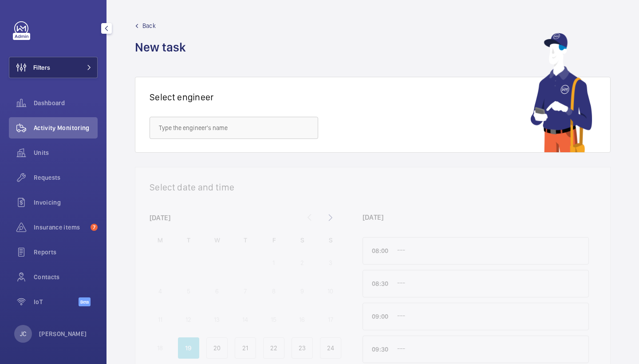 This screenshot has width=639, height=364. Describe the element at coordinates (66, 178) in the screenshot. I see `span: Requests` at that location.